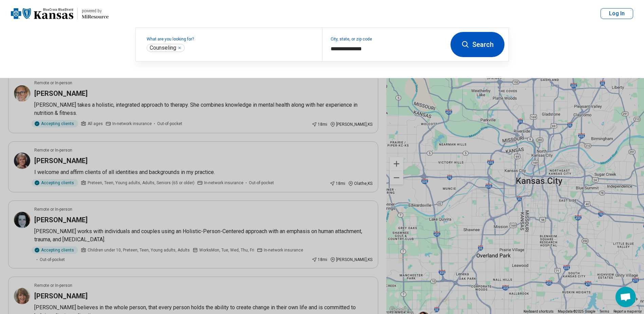  I want to click on div: powered by, so click(95, 11).